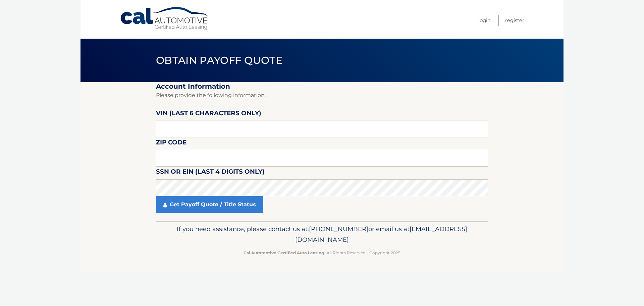 The height and width of the screenshot is (306, 644). What do you see at coordinates (165, 19) in the screenshot?
I see `a: Cal Automotive` at bounding box center [165, 19].